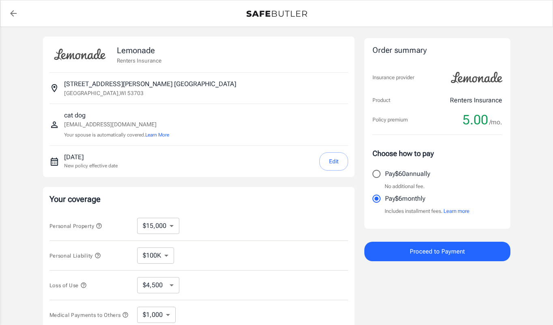  What do you see at coordinates (89, 314) in the screenshot?
I see `span: Medical Payments to Others` at bounding box center [89, 314].